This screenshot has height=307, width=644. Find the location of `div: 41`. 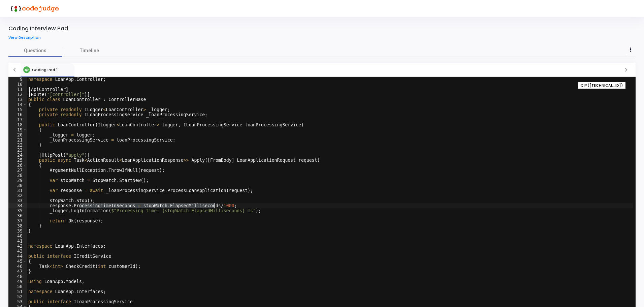

div: 41 is located at coordinates (18, 241).